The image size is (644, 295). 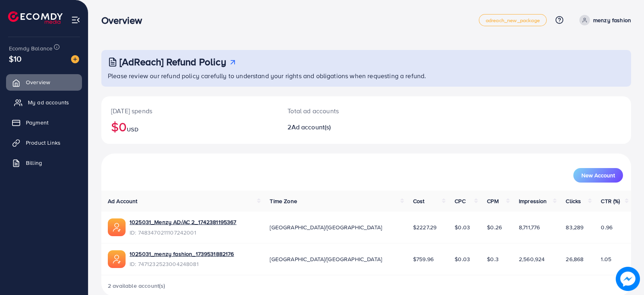 I want to click on span: Billing, so click(x=34, y=163).